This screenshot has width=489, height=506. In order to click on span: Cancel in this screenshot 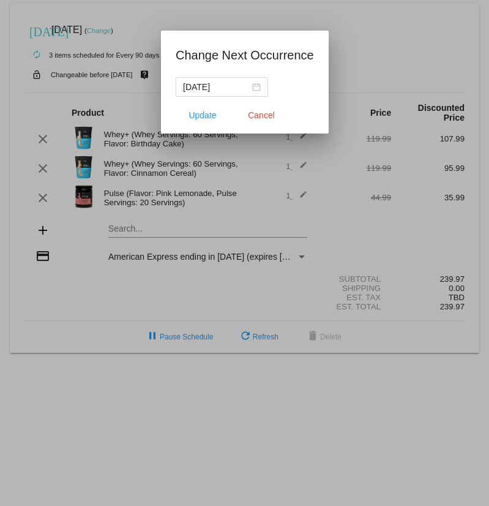, I will do `click(262, 115)`.